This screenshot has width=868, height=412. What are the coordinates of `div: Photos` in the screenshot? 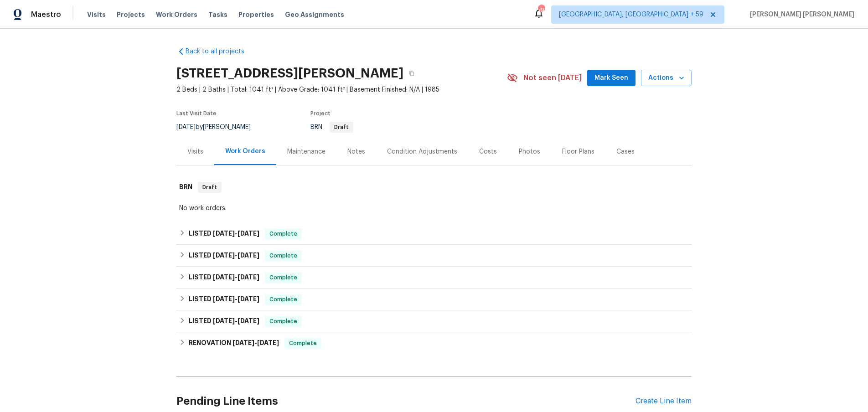 It's located at (529, 152).